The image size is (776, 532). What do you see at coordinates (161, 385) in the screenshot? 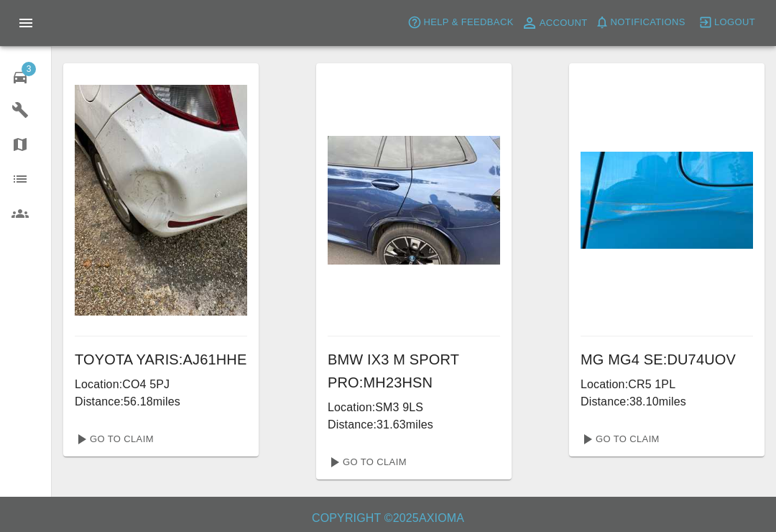
I see `p: Location: CO4 5PJ` at bounding box center [161, 385].